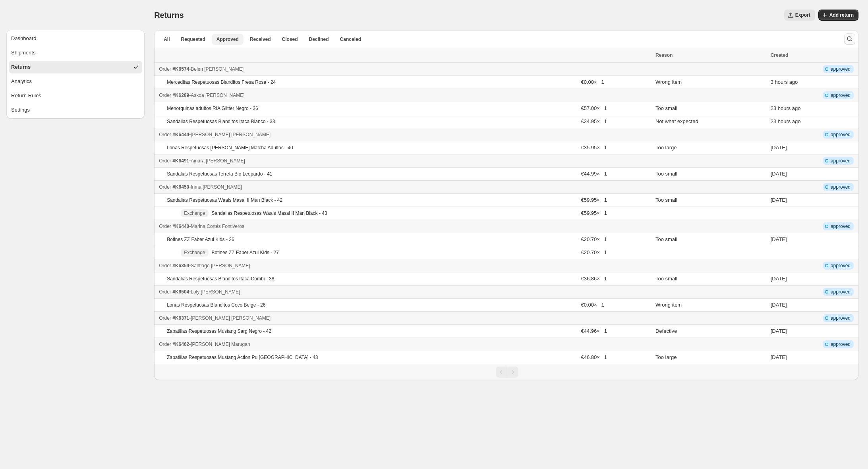  I want to click on span: €44.96 × 1, so click(594, 331).